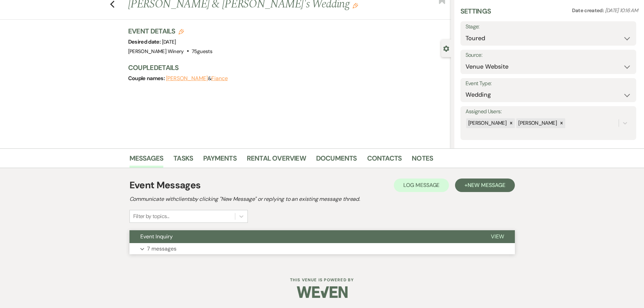 The width and height of the screenshot is (644, 308). What do you see at coordinates (305, 237) in the screenshot?
I see `button: Event Inquiry` at bounding box center [305, 237].